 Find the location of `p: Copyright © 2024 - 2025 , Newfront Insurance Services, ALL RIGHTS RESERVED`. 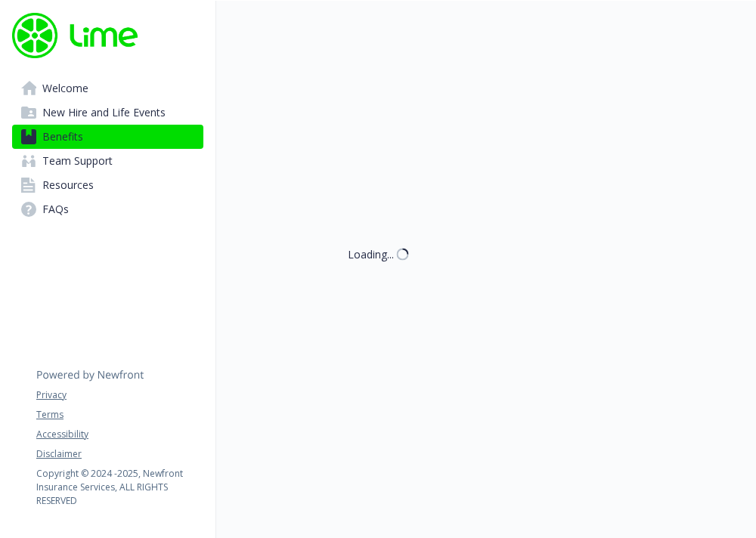

p: Copyright © 2024 - 2025 , Newfront Insurance Services, ALL RIGHTS RESERVED is located at coordinates (120, 487).